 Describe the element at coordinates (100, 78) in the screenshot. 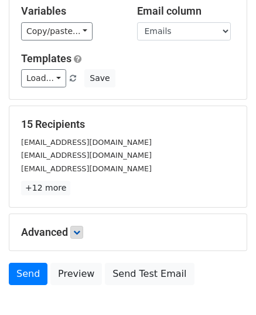

I see `button: Save` at that location.